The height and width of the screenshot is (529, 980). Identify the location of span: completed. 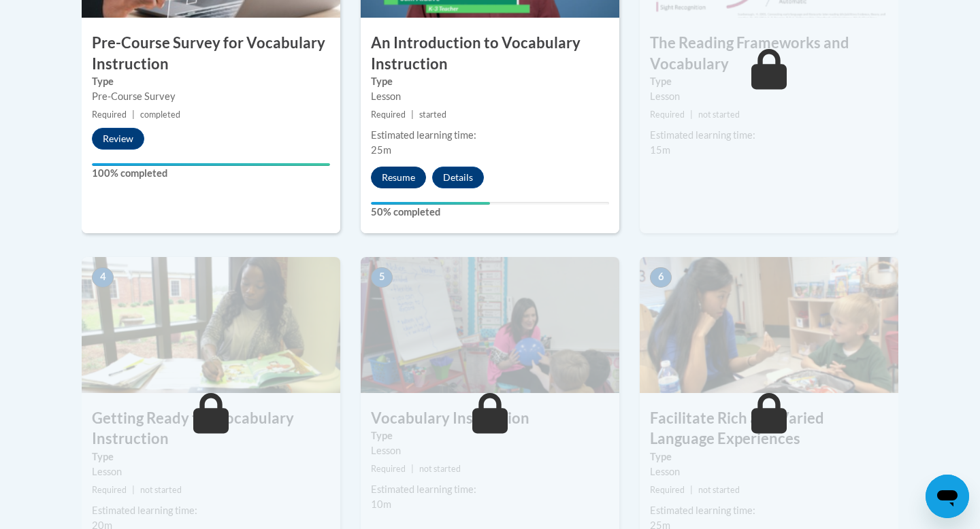
(160, 114).